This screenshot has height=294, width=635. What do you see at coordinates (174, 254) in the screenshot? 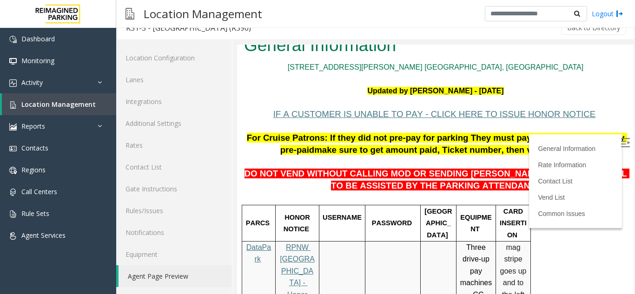
I see `a: Equipment` at bounding box center [174, 254].